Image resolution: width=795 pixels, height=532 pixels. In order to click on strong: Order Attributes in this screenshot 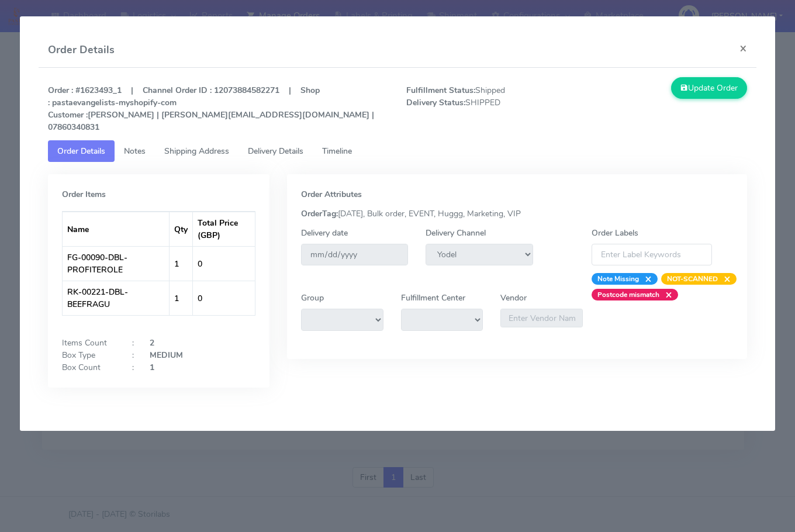, I will do `click(332, 194)`.